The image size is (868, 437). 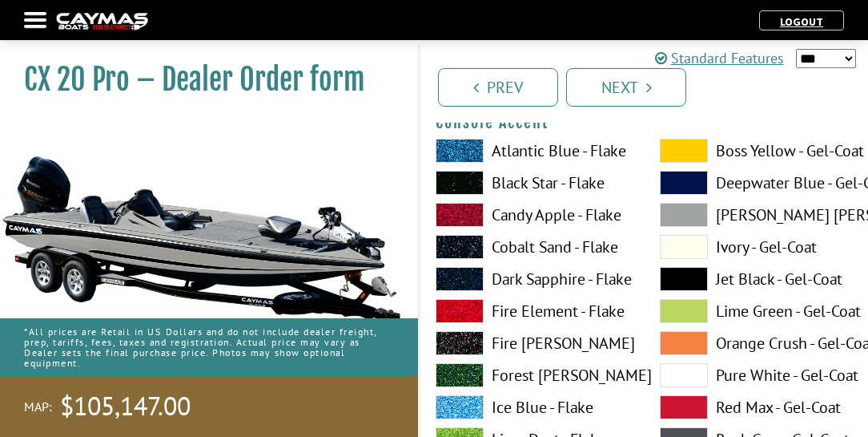 What do you see at coordinates (38, 407) in the screenshot?
I see `span: MAP:` at bounding box center [38, 407].